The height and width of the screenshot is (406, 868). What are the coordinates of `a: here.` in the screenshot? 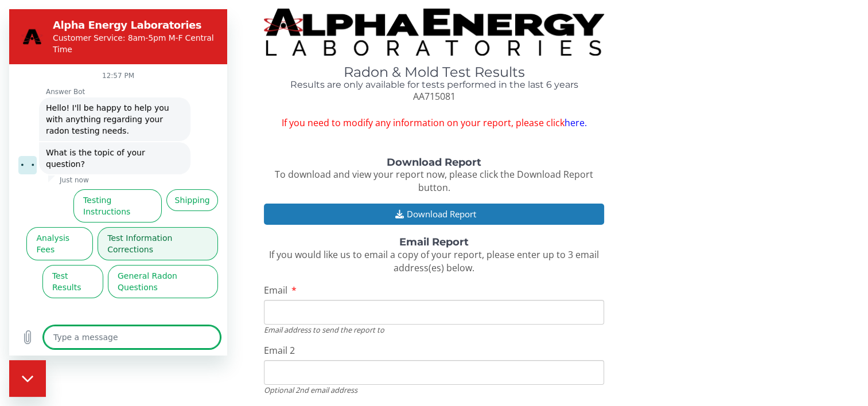 It's located at (575, 123).